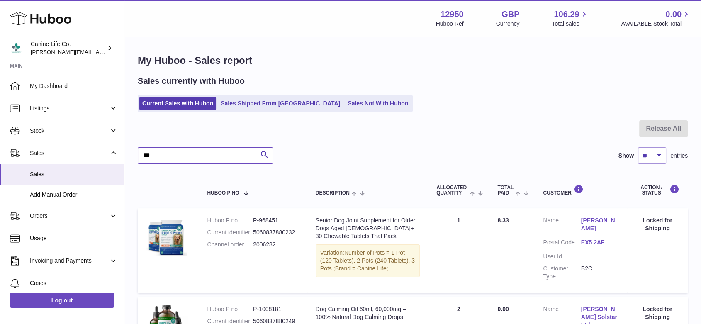  I want to click on a: Sales Not With Huboo, so click(378, 103).